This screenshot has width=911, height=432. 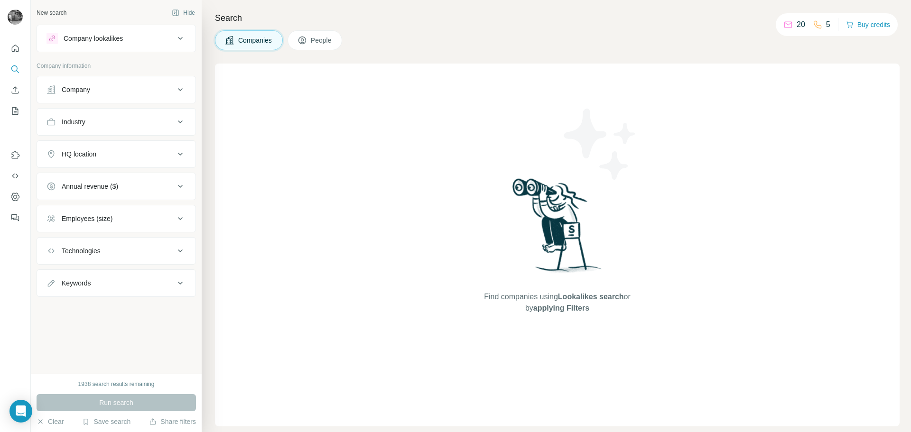 I want to click on button: Hide, so click(x=183, y=13).